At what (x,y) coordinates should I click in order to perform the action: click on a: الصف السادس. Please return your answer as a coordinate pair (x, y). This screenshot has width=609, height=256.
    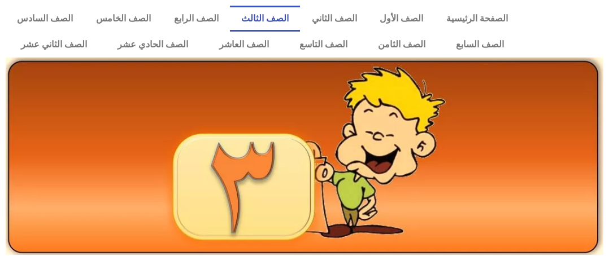
    Looking at the image, I should click on (45, 19).